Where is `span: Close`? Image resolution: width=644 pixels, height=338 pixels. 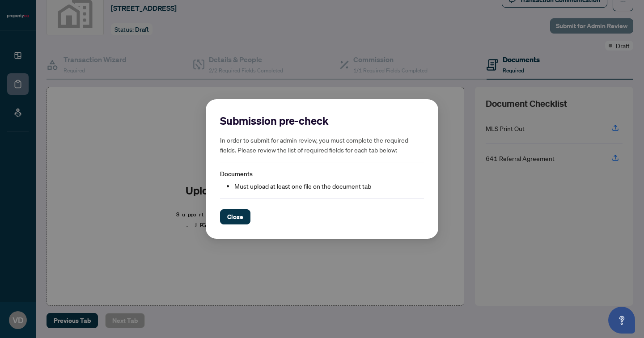 span: Close is located at coordinates (235, 217).